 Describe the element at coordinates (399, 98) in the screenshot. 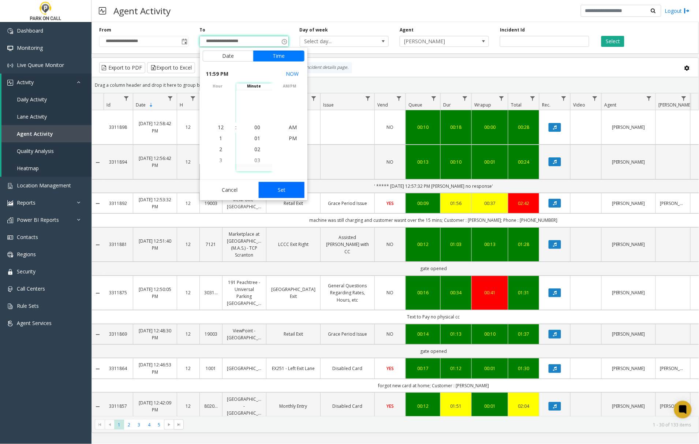

I see `a: Vend Filter Menu` at that location.